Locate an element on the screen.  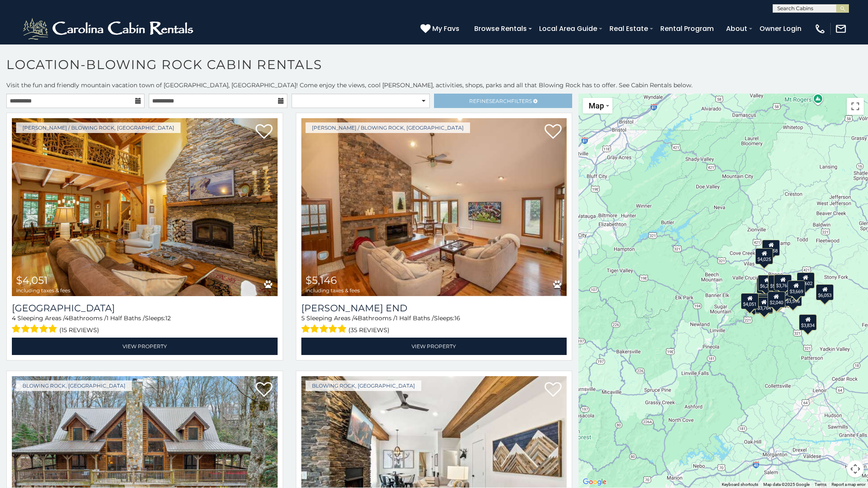
span: Map data ©2025 Google is located at coordinates (786, 484).